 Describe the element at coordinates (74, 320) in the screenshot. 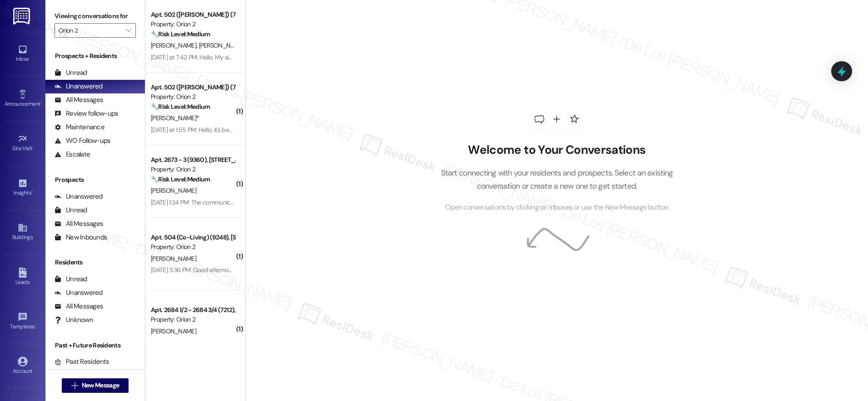

I see `div: Unknown` at that location.